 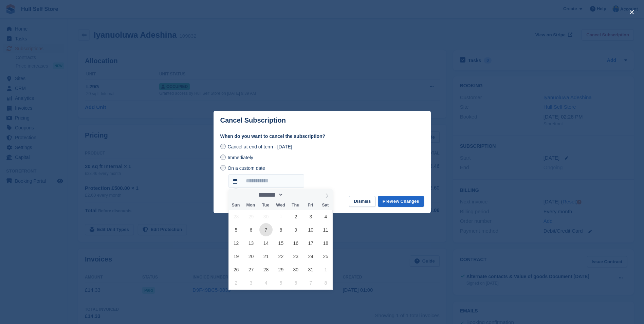 What do you see at coordinates (322, 136) in the screenshot?
I see `label: When do you want to cancel the subscription?` at bounding box center [322, 136].